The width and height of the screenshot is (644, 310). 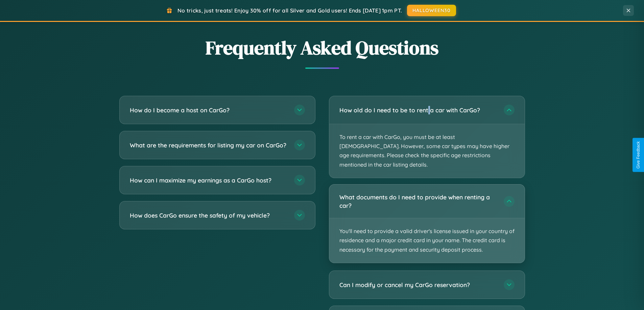 I want to click on button: HALLOWEEN30, so click(x=431, y=10).